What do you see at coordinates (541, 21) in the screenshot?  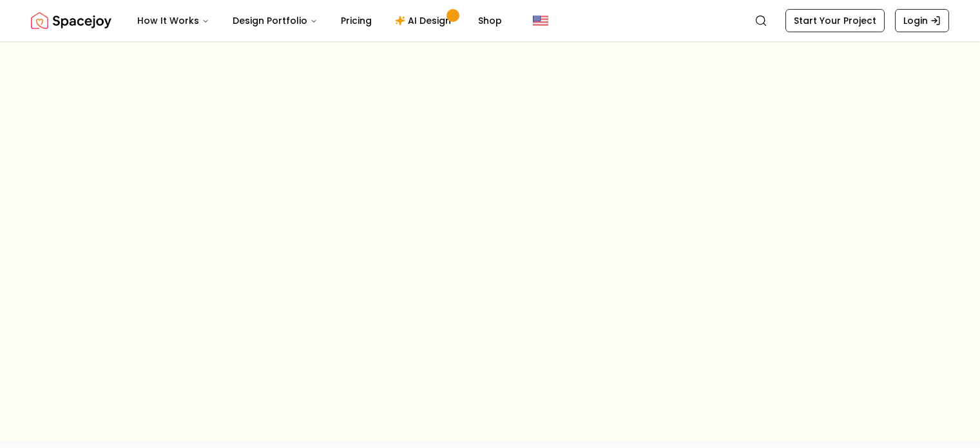 I see `img: United States` at bounding box center [541, 21].